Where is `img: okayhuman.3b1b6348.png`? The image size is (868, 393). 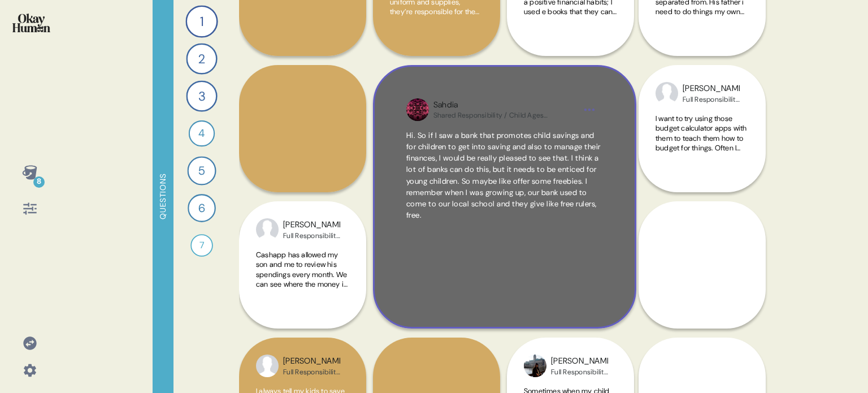 img: okayhuman.3b1b6348.png is located at coordinates (31, 23).